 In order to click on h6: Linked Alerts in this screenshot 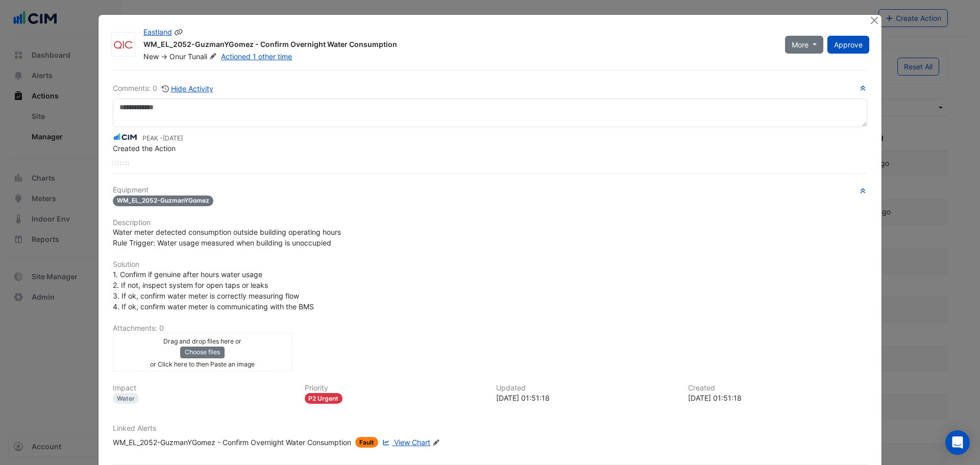, I will do `click(490, 428)`.